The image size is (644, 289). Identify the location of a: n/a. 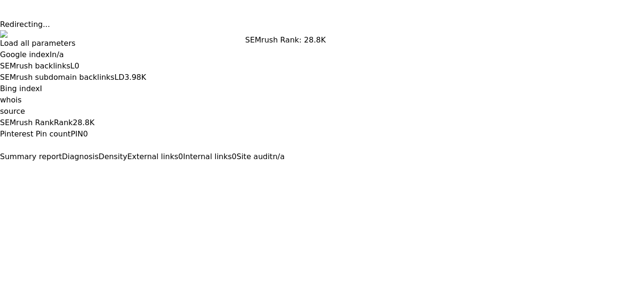
(58, 55).